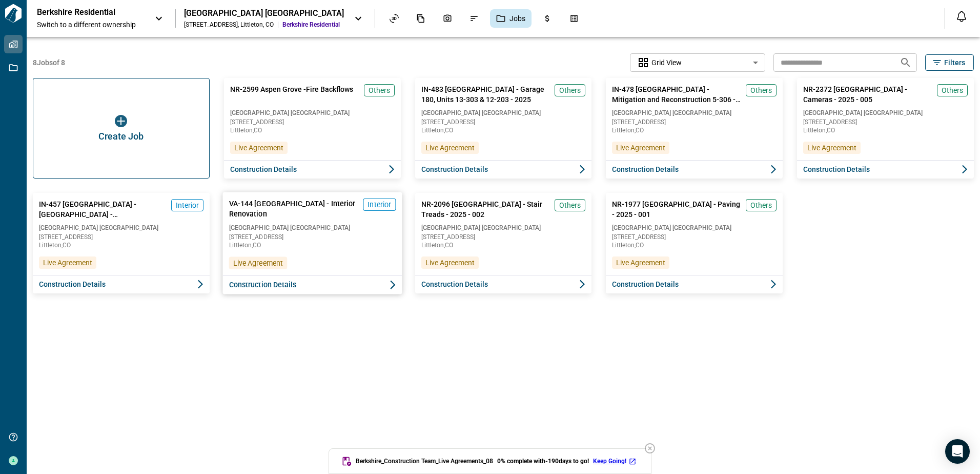 The image size is (980, 474). I want to click on div: Issues & Info, so click(474, 19).